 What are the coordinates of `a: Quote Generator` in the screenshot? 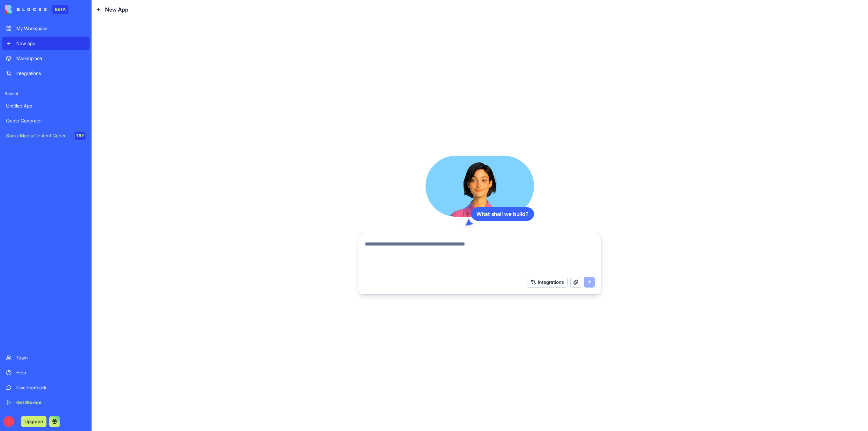 It's located at (46, 121).